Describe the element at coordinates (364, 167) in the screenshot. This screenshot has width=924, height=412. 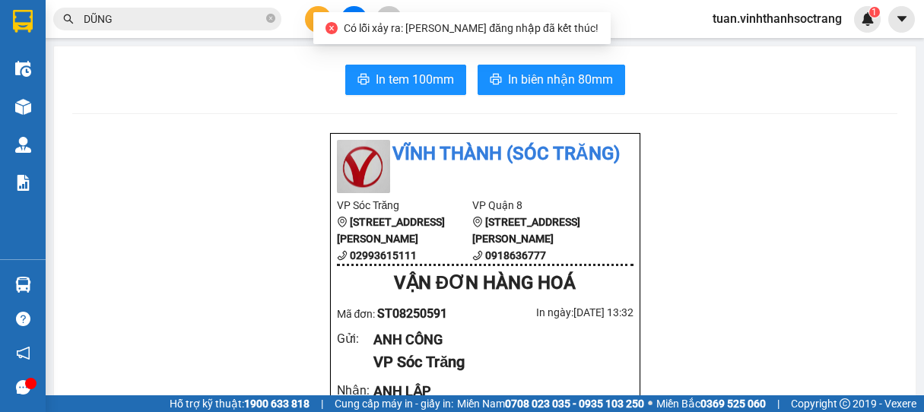
I see `img: logo.jpg` at that location.